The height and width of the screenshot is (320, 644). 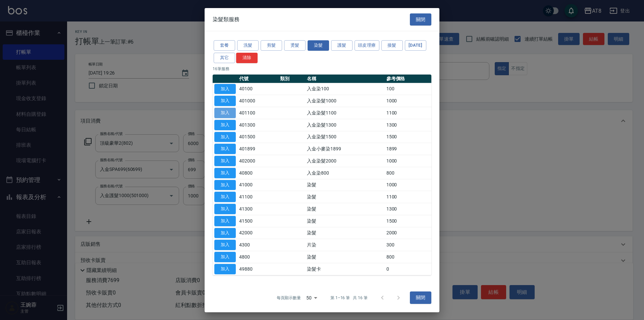 What do you see at coordinates (292, 79) in the screenshot?
I see `th: 類別` at bounding box center [292, 79].